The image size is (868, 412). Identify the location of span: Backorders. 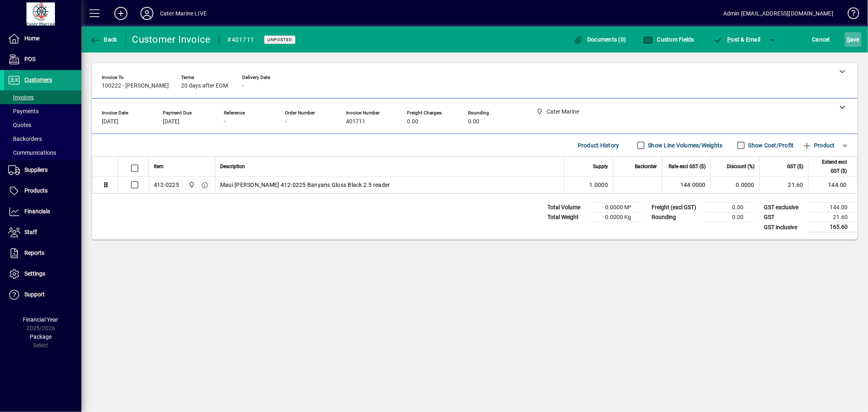
(25, 139).